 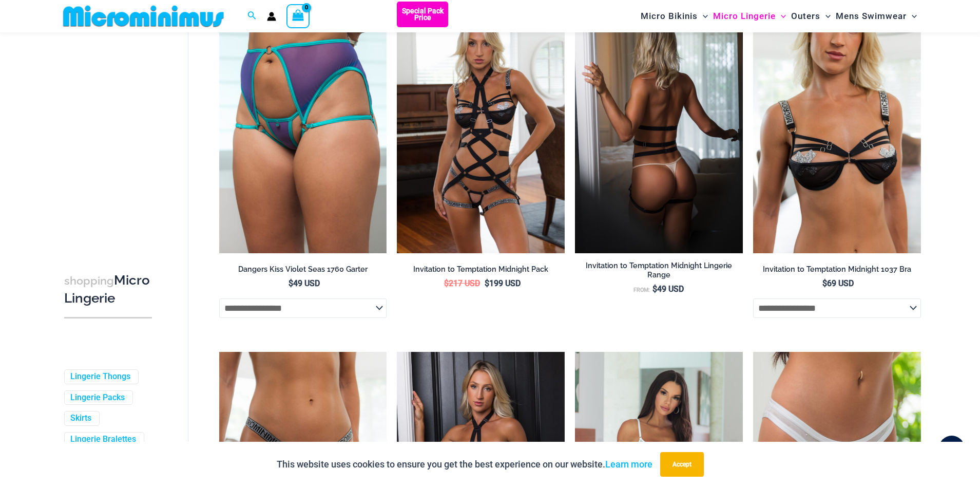 I want to click on a: OutersMenu ToggleMenu Toggle, so click(x=811, y=16).